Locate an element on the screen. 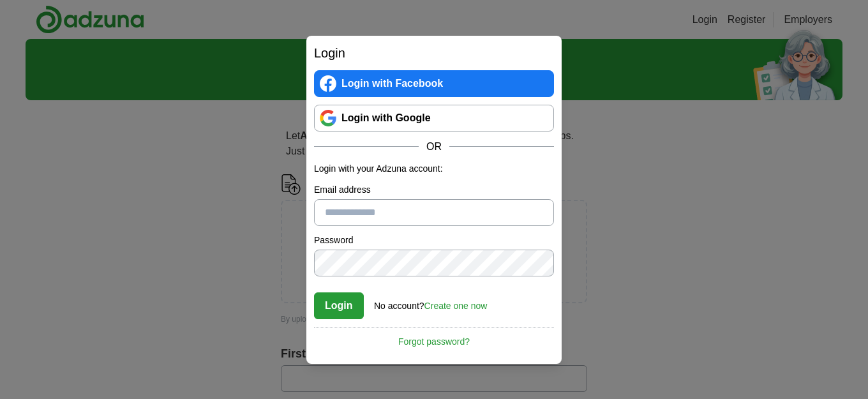  a: Forgot password? is located at coordinates (434, 338).